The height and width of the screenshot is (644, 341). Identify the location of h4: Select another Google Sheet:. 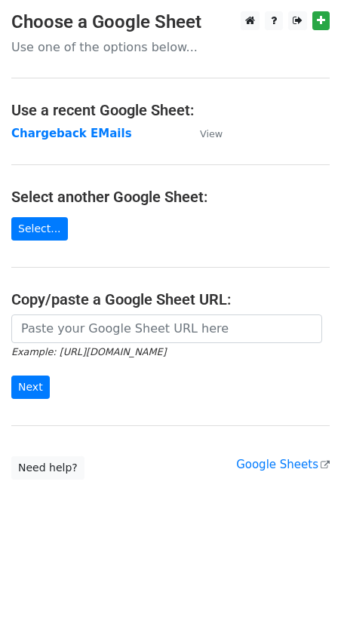
(170, 197).